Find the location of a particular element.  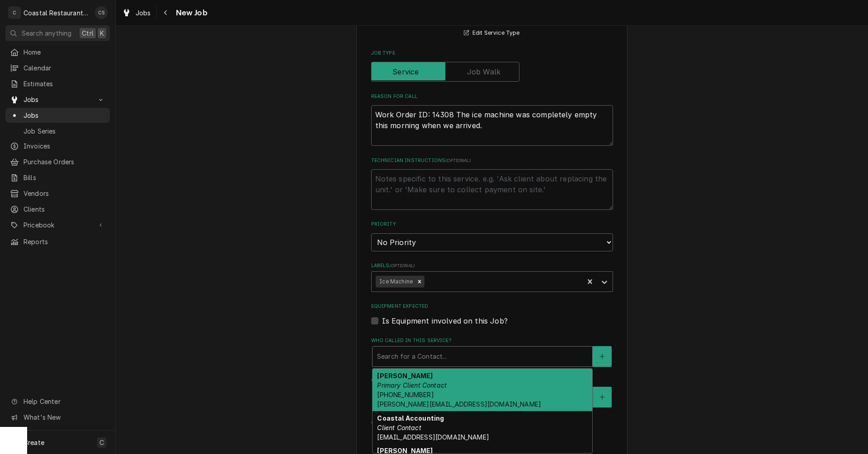

a: Estimates is located at coordinates (58, 84).